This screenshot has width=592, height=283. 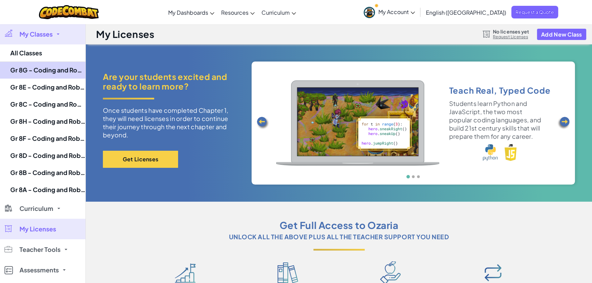 What do you see at coordinates (36, 34) in the screenshot?
I see `span: My Classes` at bounding box center [36, 34].